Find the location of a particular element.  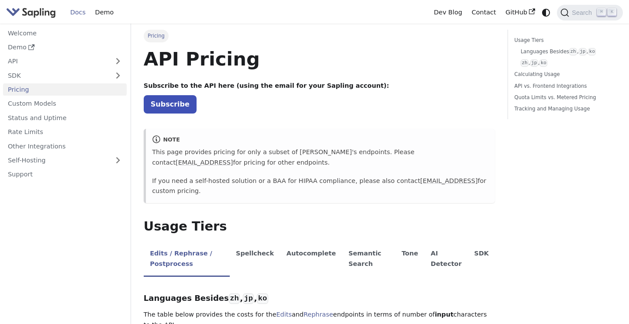

li: Semantic Search is located at coordinates (369, 260).